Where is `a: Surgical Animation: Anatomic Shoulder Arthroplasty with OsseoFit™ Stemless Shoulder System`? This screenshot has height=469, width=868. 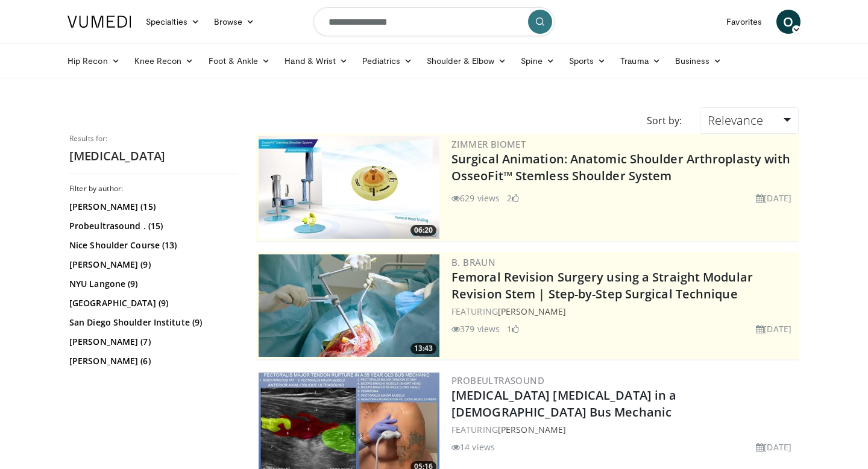 a: Surgical Animation: Anatomic Shoulder Arthroplasty with OsseoFit™ Stemless Shoulder System is located at coordinates (621, 167).